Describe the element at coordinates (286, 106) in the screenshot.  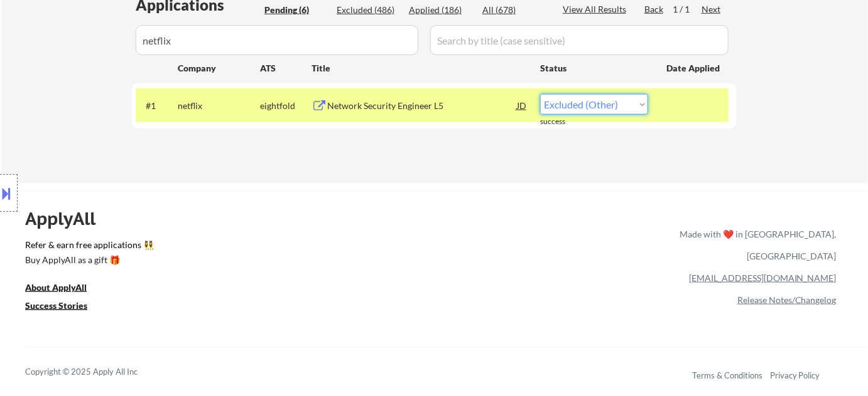
I see `div: eightfold` at that location.